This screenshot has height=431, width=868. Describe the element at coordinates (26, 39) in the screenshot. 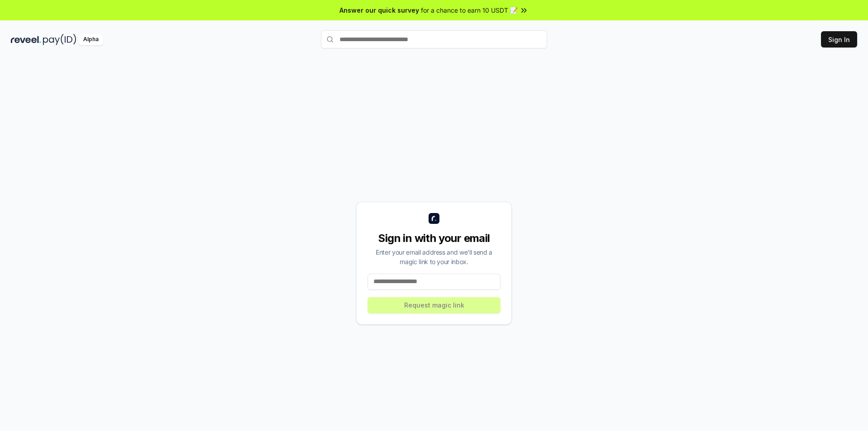

I see `img: reveel_dark` at that location.